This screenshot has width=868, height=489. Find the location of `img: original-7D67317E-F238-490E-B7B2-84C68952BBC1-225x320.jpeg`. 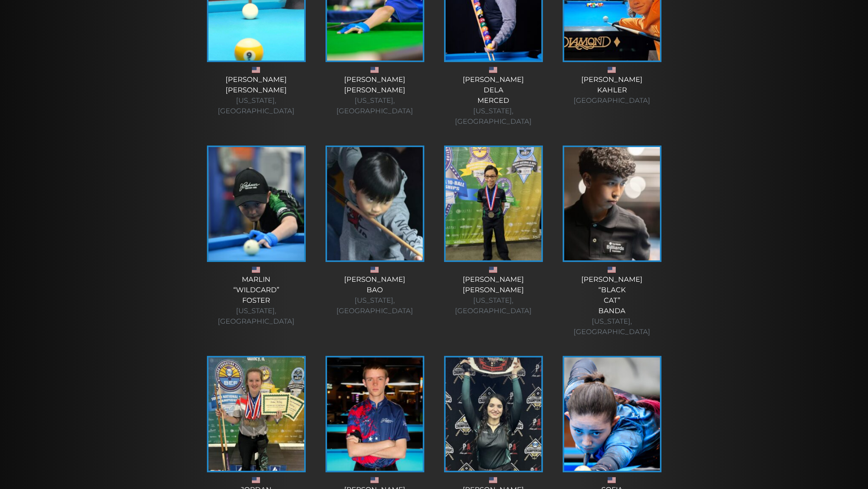

img: original-7D67317E-F238-490E-B7B2-84C68952BBC1-225x320.jpeg is located at coordinates (494, 414).